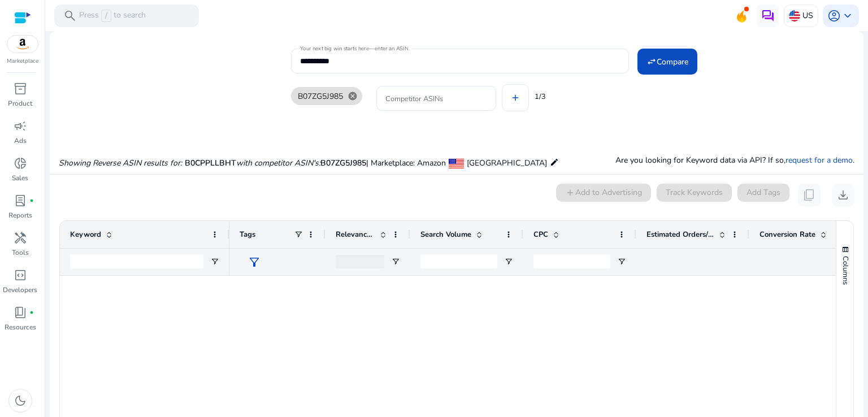  What do you see at coordinates (20, 178) in the screenshot?
I see `p: Sales` at bounding box center [20, 178].